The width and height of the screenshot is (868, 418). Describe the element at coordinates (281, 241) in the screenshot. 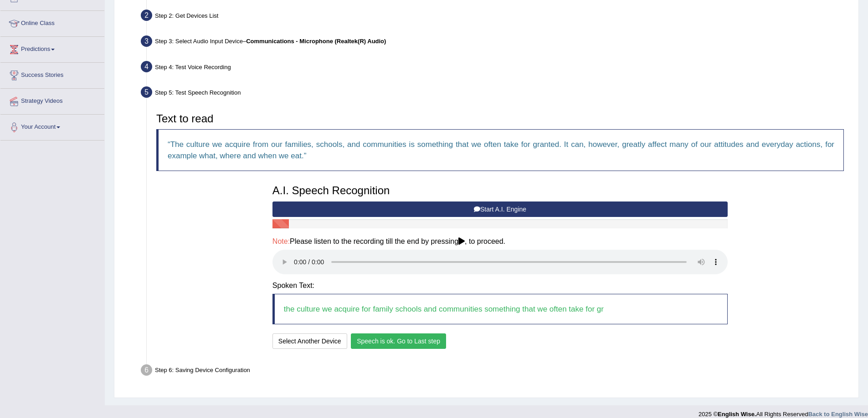

I see `span: Note:` at that location.